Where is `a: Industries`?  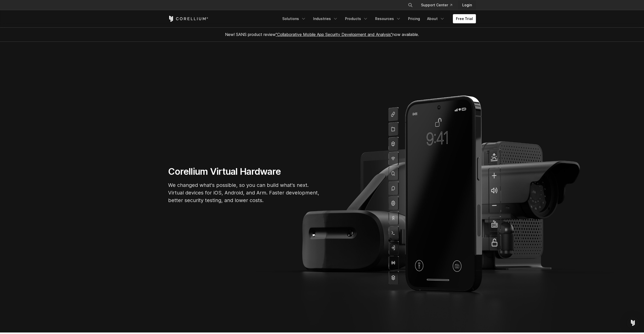
a: Industries is located at coordinates (326, 19).